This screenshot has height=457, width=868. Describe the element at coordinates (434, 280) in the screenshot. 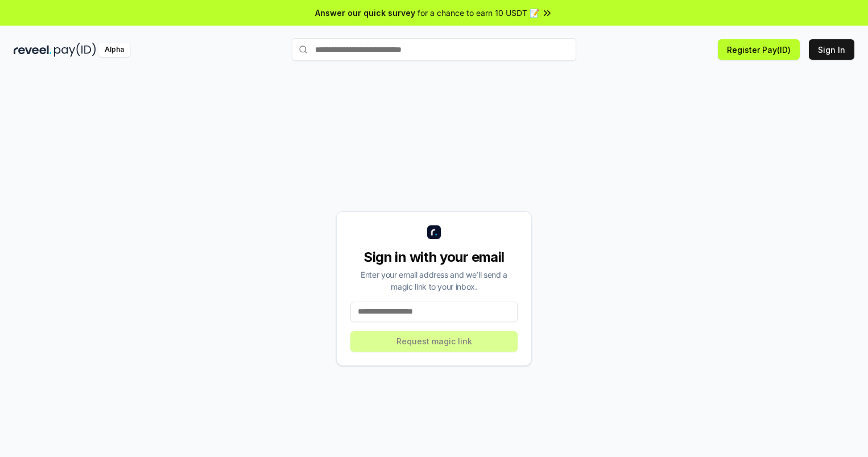

I see `div: Enter your email address and we’ll send a magic link to your inbox.` at that location.